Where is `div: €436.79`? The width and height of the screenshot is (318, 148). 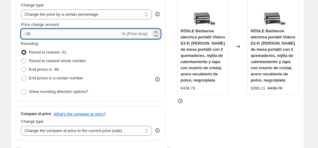
div: €436.79 is located at coordinates (188, 89).